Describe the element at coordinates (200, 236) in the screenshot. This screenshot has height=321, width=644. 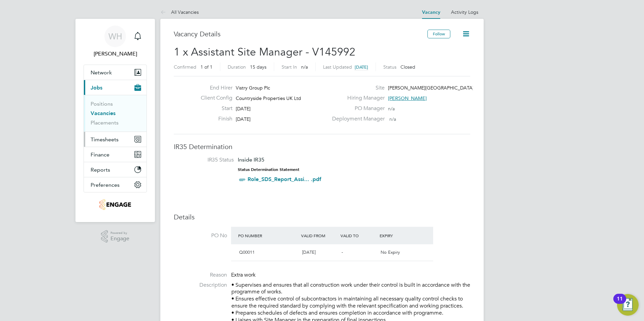
I see `label: PO No` at that location.